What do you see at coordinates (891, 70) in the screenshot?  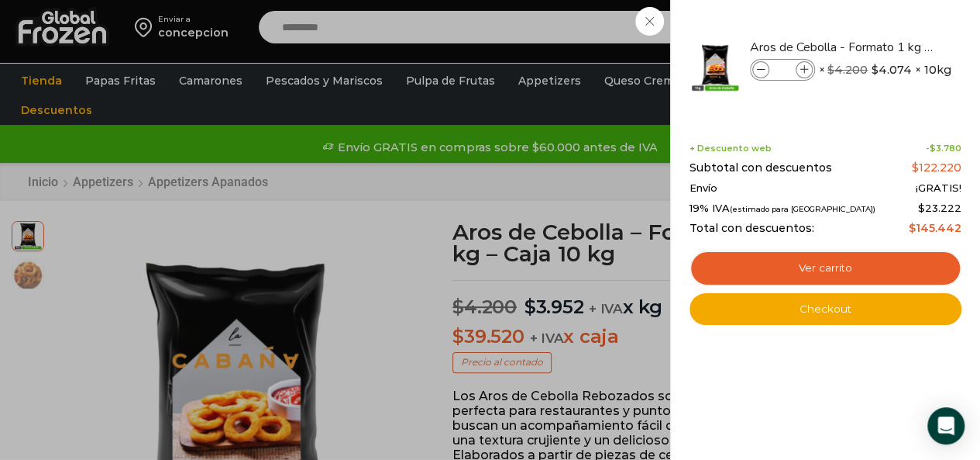 I see `bdi: 4.074` at bounding box center [891, 70].